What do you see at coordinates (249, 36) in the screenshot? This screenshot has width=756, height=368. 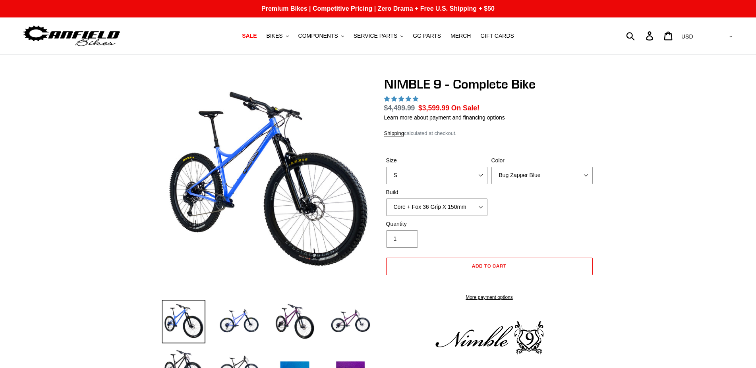 I see `span: SALE` at bounding box center [249, 36].